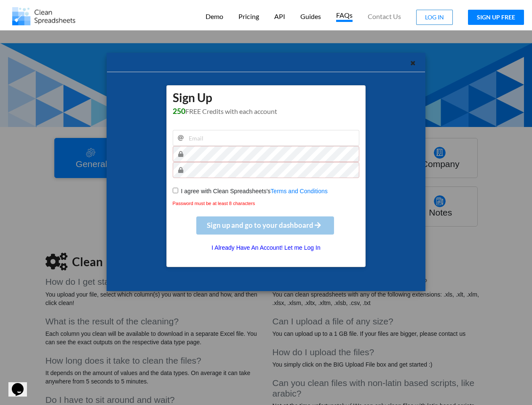 The height and width of the screenshot is (405, 532). What do you see at coordinates (435, 18) in the screenshot?
I see `button: LOG IN` at bounding box center [435, 18].